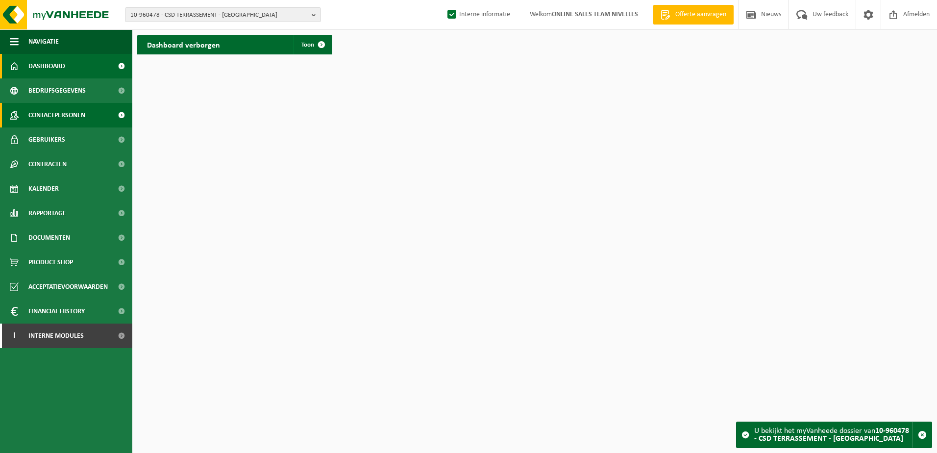 The height and width of the screenshot is (453, 937). Describe the element at coordinates (183, 44) in the screenshot. I see `h2: Dashboard verborgen` at that location.